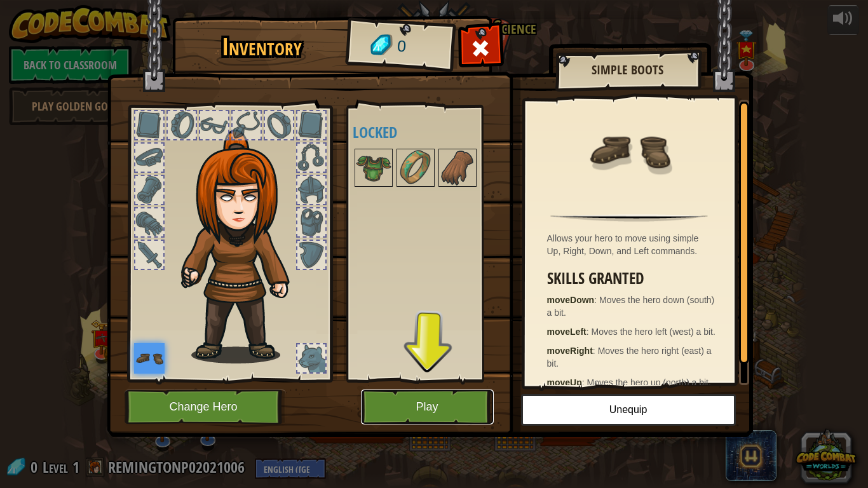 Image resolution: width=868 pixels, height=488 pixels. I want to click on h1: Inventory, so click(262, 47).